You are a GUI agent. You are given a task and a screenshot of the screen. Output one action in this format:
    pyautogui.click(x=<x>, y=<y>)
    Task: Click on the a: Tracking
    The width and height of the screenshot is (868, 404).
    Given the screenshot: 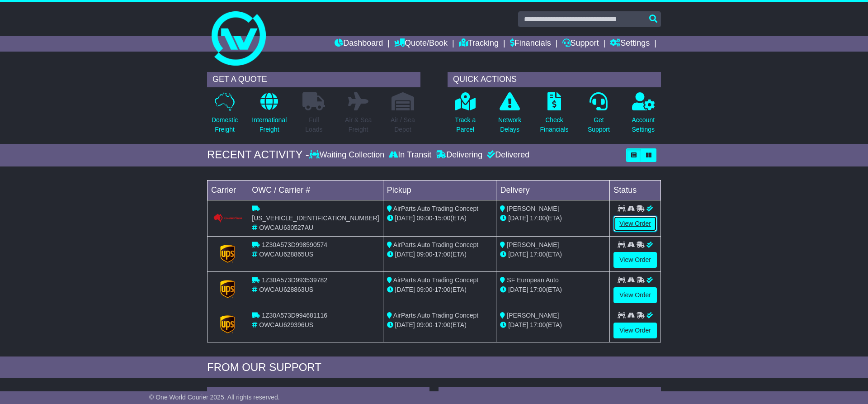 What is the action you would take?
    pyautogui.click(x=479, y=44)
    